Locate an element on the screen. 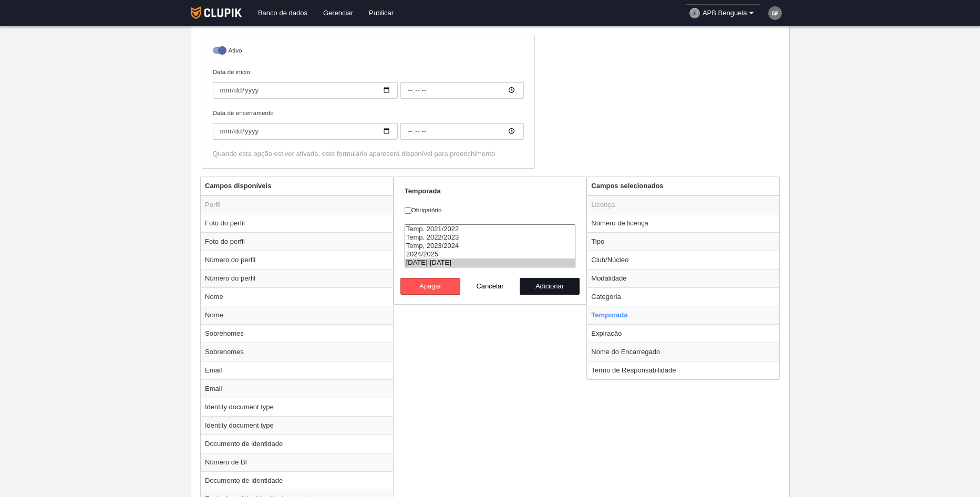  button: Cancelar is located at coordinates (490, 286).